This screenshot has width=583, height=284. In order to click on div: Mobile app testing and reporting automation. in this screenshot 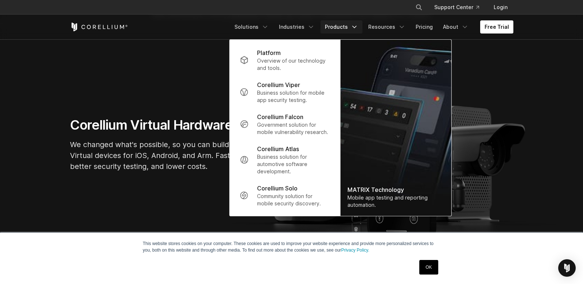, I will do `click(396, 202)`.